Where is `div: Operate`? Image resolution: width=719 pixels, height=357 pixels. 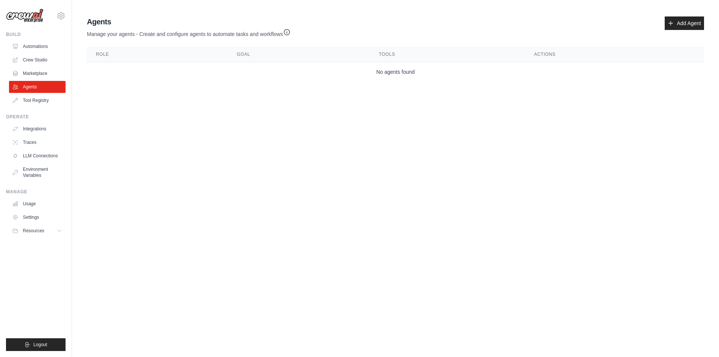
div: Operate is located at coordinates (36, 117).